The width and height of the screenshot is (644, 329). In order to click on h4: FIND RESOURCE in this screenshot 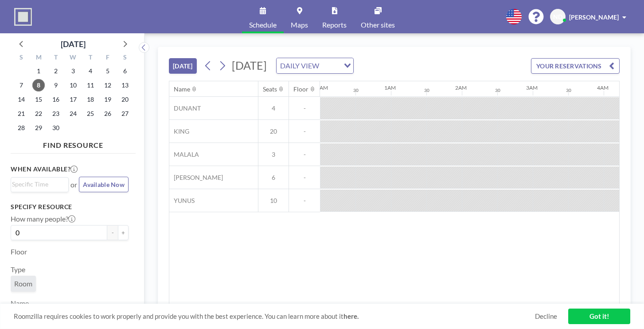, I will do `click(73, 144)`.